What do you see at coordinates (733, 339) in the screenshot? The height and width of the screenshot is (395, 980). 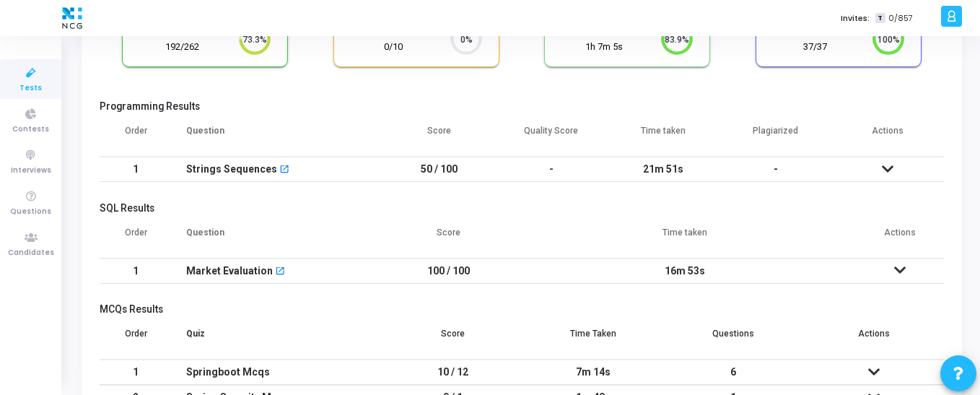 I see `th: Questions` at bounding box center [733, 339].